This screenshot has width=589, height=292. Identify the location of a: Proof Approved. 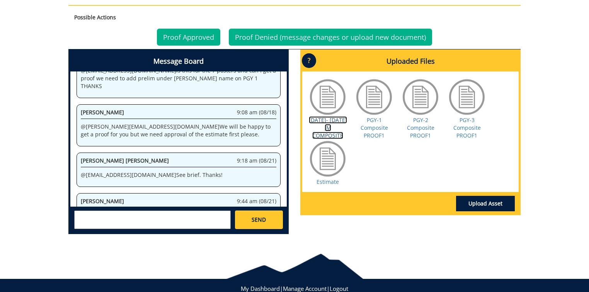
(188, 37).